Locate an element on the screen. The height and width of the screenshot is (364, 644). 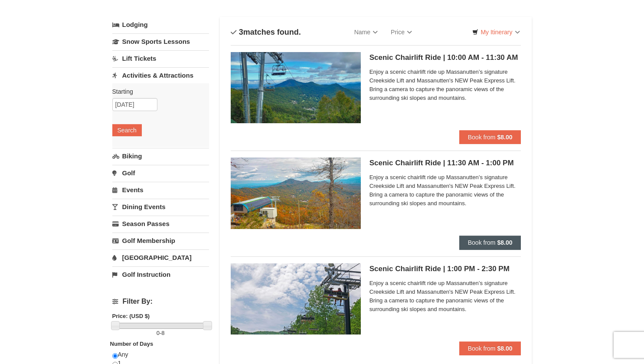
a: Golf Membership is located at coordinates (160, 241).